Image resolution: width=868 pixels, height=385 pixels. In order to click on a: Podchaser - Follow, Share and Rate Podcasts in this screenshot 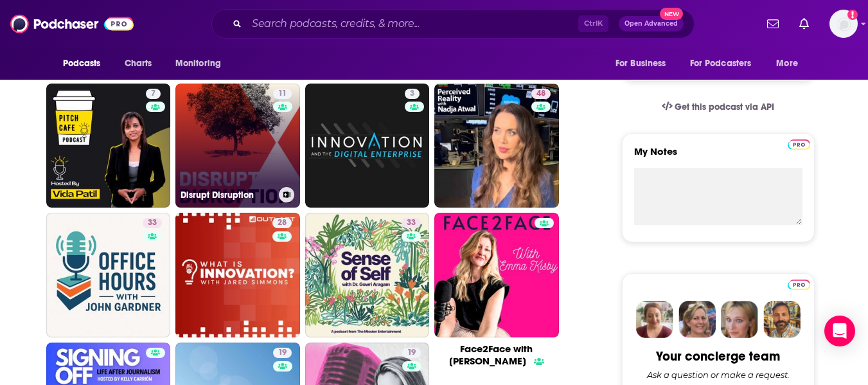, I will do `click(72, 24)`.